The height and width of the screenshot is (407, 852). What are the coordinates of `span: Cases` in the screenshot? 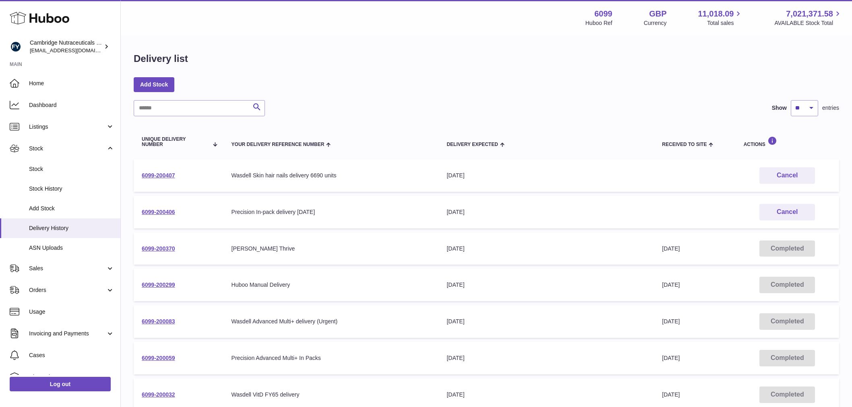 It's located at (72, 356).